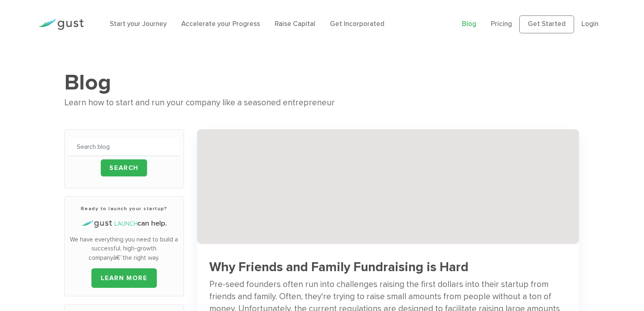  What do you see at coordinates (221, 24) in the screenshot?
I see `a: Accelerate your Progress` at bounding box center [221, 24].